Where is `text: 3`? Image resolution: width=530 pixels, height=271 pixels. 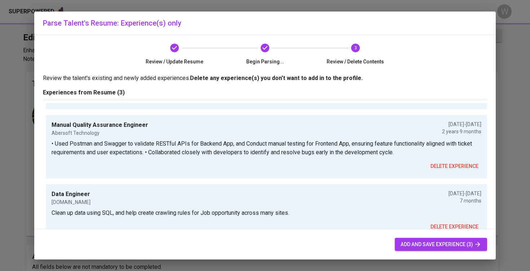 text: 3 is located at coordinates (355, 48).